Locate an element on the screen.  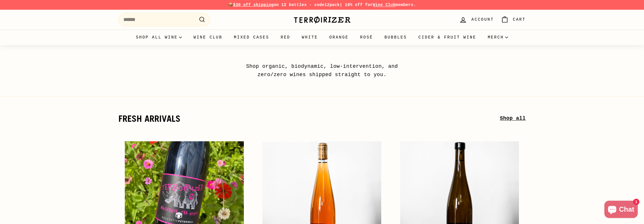
span: Account is located at coordinates (482, 19).